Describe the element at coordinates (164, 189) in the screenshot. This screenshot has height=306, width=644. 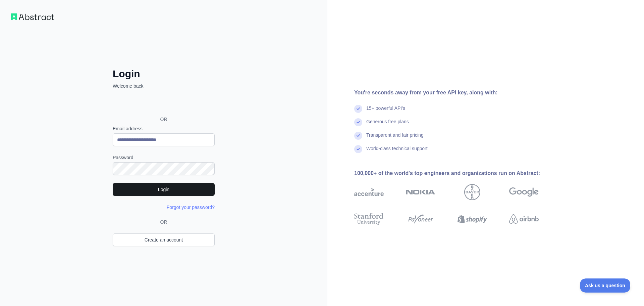
I see `button: Login` at that location.